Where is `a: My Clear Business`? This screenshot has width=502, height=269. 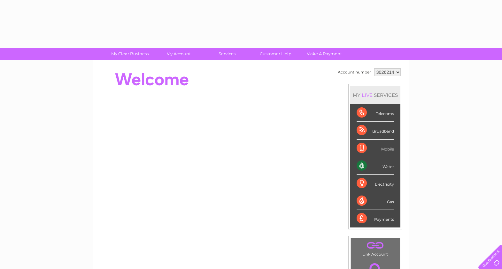
a: My Clear Business is located at coordinates (130, 54).